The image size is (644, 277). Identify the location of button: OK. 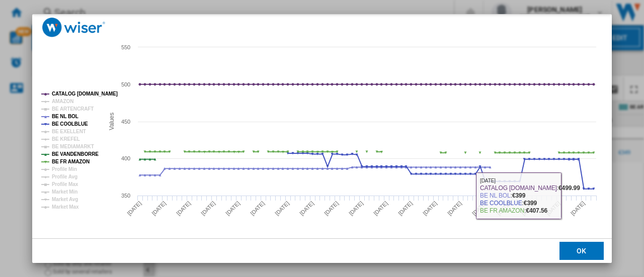
(582, 251).